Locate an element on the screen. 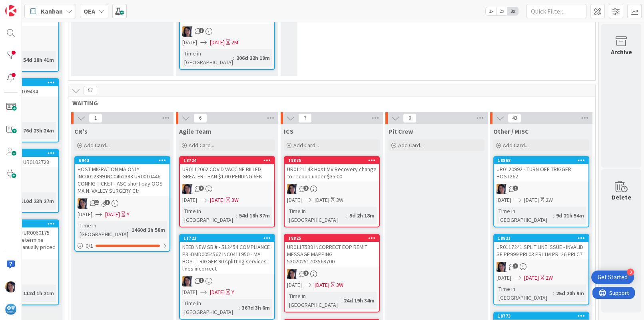 This screenshot has width=644, height=320. span: Other / MISC is located at coordinates (511, 131).